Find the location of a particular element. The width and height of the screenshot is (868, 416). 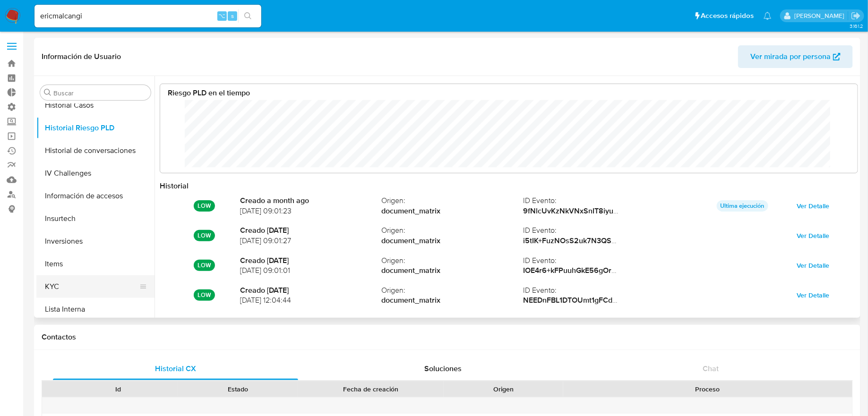

span: s is located at coordinates (232, 16).